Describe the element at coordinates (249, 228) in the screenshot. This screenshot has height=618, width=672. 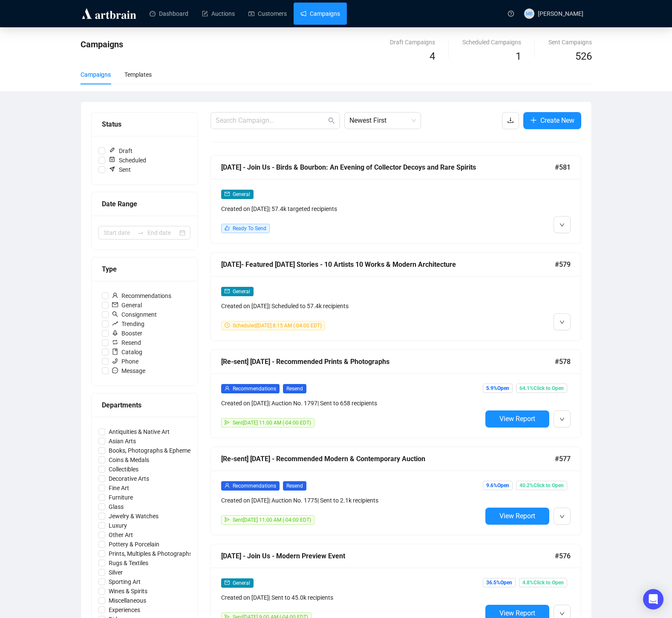
I see `span: Ready To Send` at that location.